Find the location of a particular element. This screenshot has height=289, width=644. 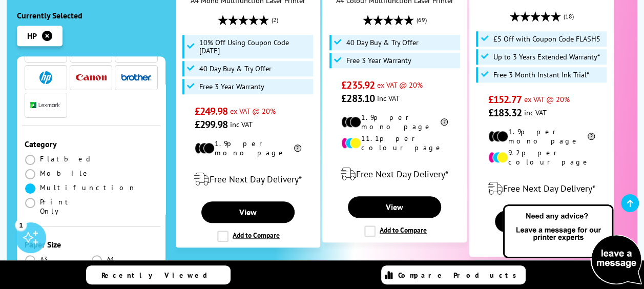

span: £249.98 is located at coordinates (211, 111).